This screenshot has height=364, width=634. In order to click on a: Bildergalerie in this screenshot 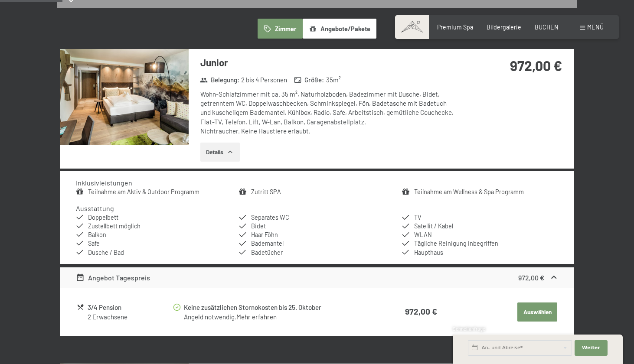, I will do `click(504, 27)`.